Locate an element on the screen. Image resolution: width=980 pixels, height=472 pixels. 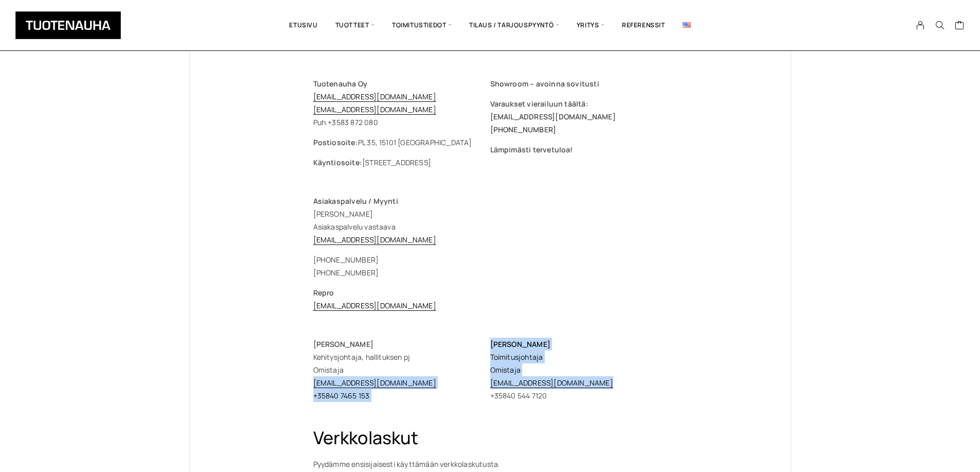
span: 40 7465 153 is located at coordinates (349, 395).